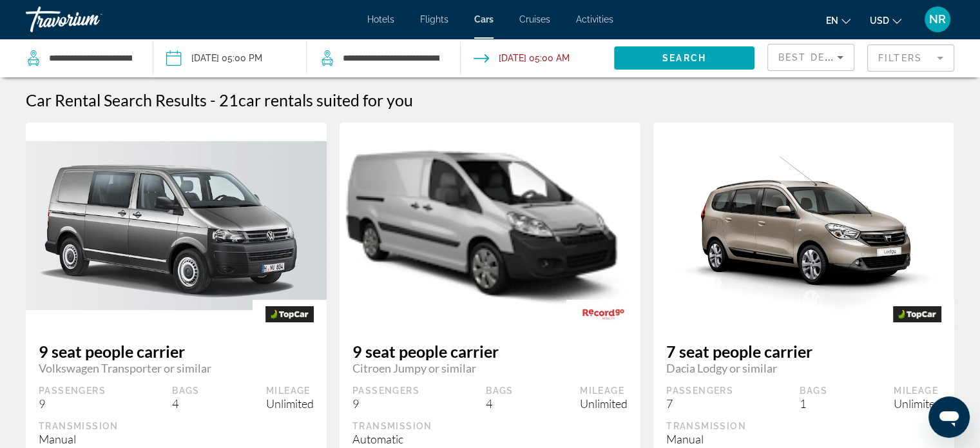 This screenshot has height=448, width=980. I want to click on span: Citroen Jumpy or similar, so click(490, 368).